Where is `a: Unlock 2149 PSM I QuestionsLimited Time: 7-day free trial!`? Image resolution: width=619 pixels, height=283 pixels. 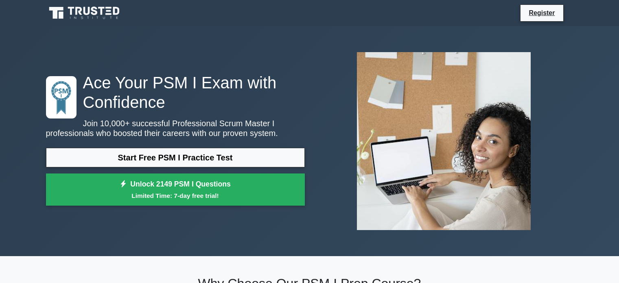 a: Unlock 2149 PSM I QuestionsLimited Time: 7-day free trial! is located at coordinates (176, 190).